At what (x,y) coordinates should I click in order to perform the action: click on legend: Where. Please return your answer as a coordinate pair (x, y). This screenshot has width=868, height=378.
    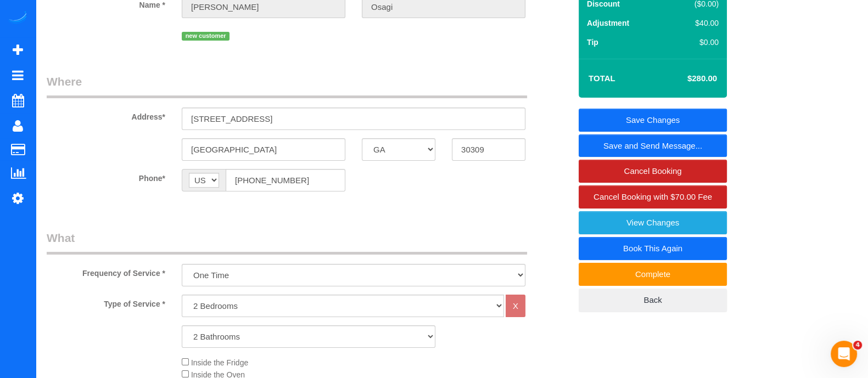
    Looking at the image, I should click on (287, 86).